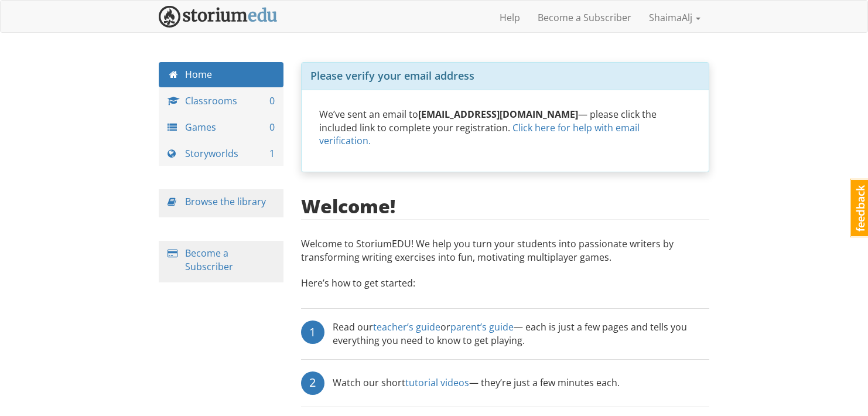  Describe the element at coordinates (506, 254) in the screenshot. I see `p: Welcome to StoriumEDU! We help you turn your students into passionate writers by transforming wri...` at that location.